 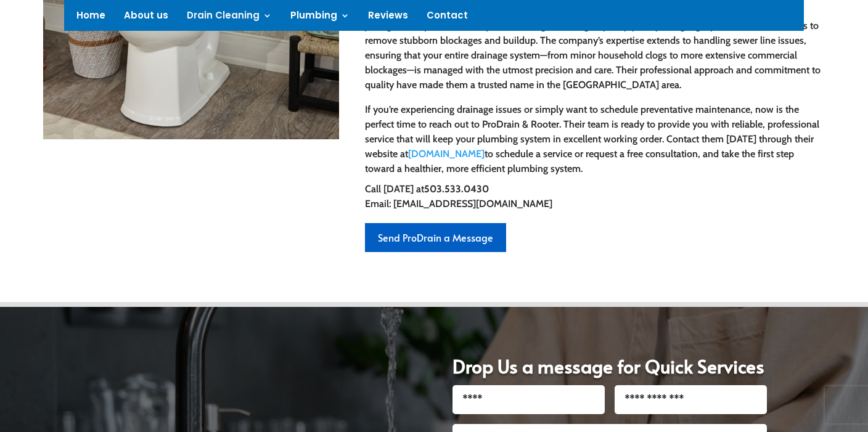 I want to click on strong: 503.533.0430, so click(x=456, y=189).